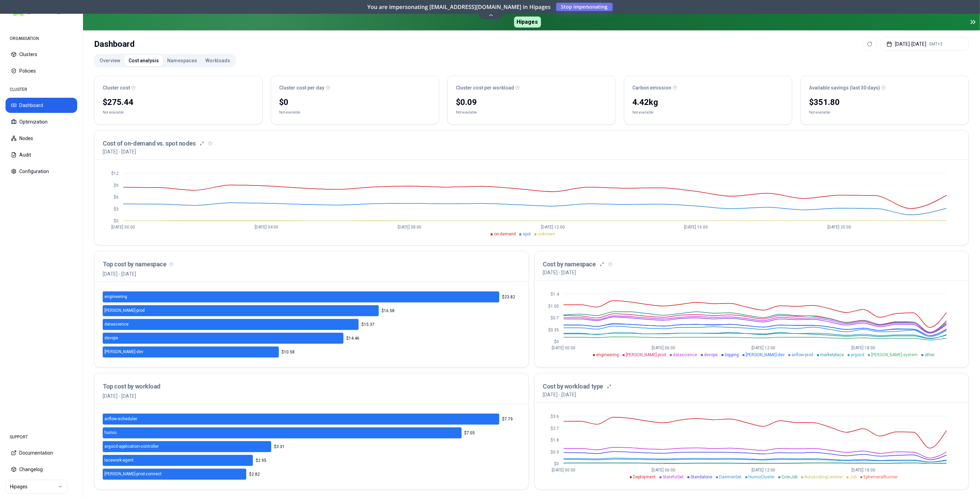 The height and width of the screenshot is (499, 980). I want to click on span: logging, so click(732, 355).